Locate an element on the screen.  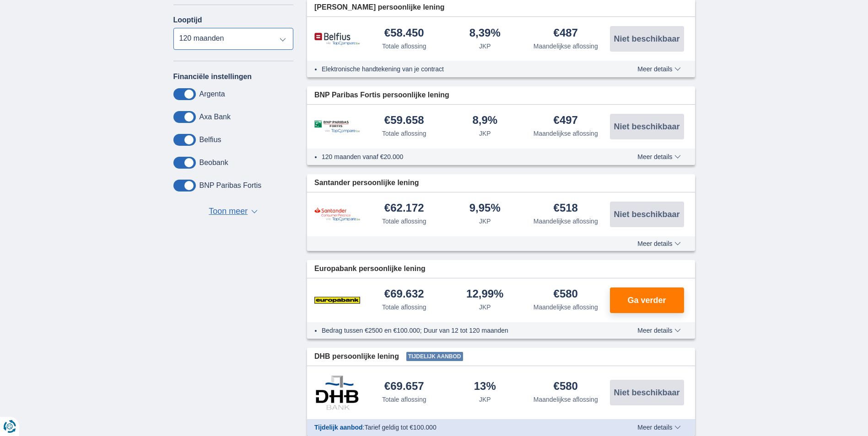
label: Beobank is located at coordinates (214, 163).